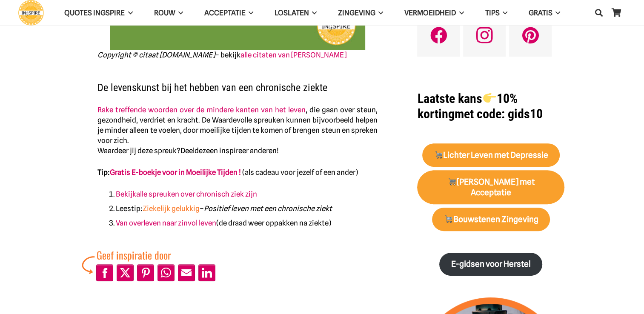 This screenshot has width=644, height=314. Describe the element at coordinates (379, 13) in the screenshot. I see `span: Zingeving Menu` at that location.